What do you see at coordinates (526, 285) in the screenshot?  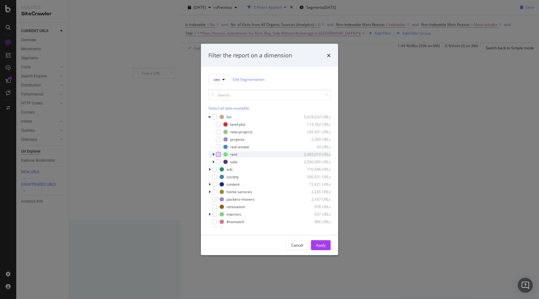 I see `div: Open Intercom Messenger` at bounding box center [526, 285].